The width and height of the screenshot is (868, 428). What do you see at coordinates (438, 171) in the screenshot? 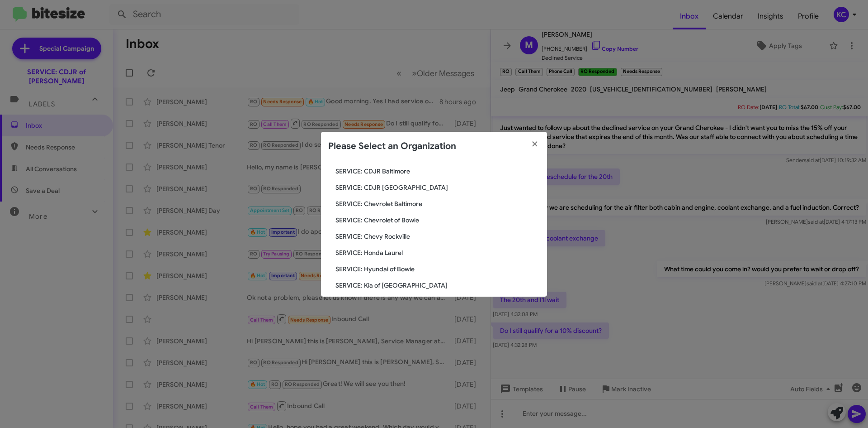
I see `span: SERVICE: CDJR Baltimore` at bounding box center [438, 171].